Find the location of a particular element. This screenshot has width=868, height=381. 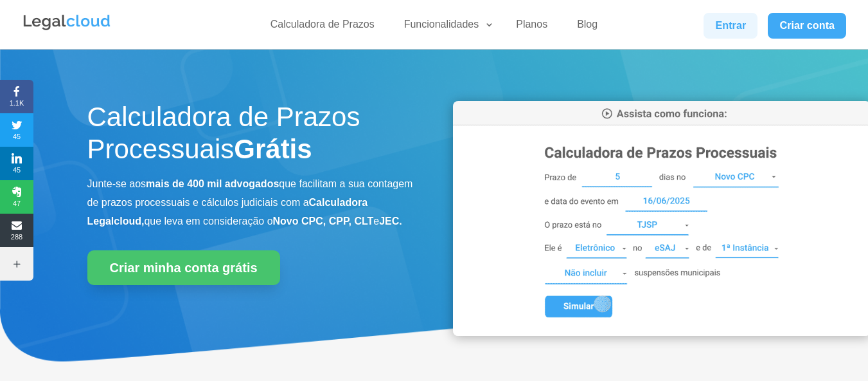

a: Planos is located at coordinates (531, 27).